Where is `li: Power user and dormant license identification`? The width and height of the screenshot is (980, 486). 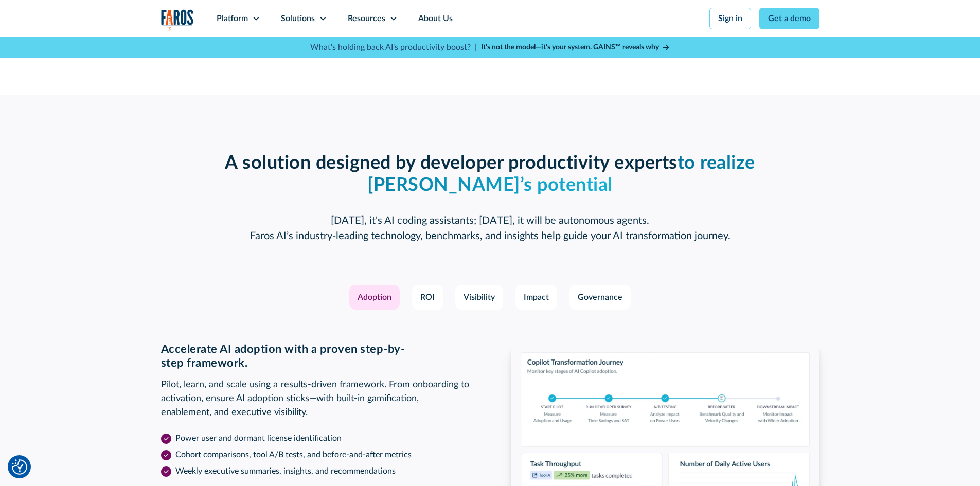
li: Power user and dormant license identification is located at coordinates (315, 438).